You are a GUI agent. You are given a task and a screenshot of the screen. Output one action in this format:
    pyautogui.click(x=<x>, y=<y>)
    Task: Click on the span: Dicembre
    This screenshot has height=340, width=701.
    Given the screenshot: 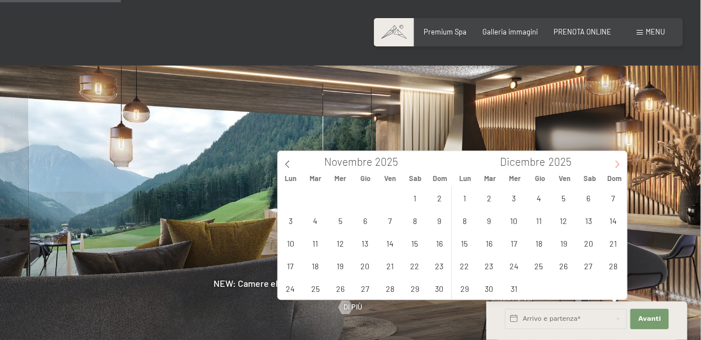 What is the action you would take?
    pyautogui.click(x=523, y=162)
    